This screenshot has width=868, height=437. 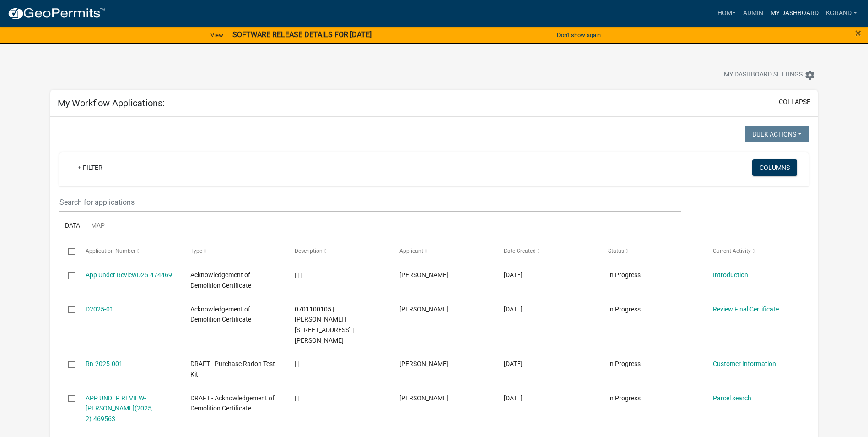 What do you see at coordinates (324, 325) in the screenshot?
I see `span: 0701100105 | SMITH, LAUREN | 2401 SW Prairie Trail Pkwy | Laura Johnston` at bounding box center [324, 325].